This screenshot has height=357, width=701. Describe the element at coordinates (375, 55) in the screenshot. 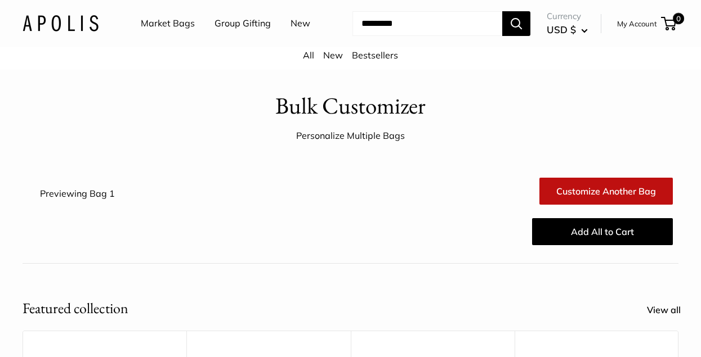

I see `a: Bestsellers` at that location.